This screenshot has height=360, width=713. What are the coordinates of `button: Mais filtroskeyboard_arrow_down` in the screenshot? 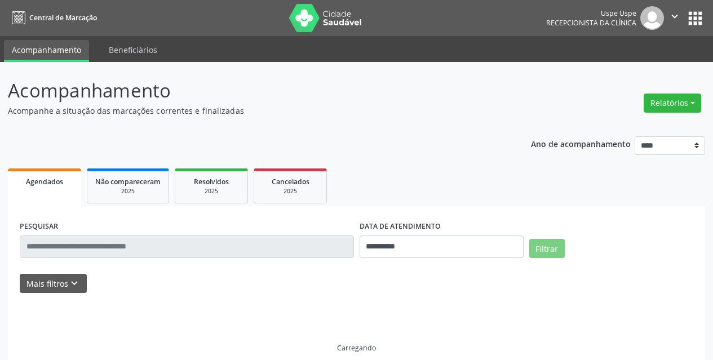 It's located at (53, 284).